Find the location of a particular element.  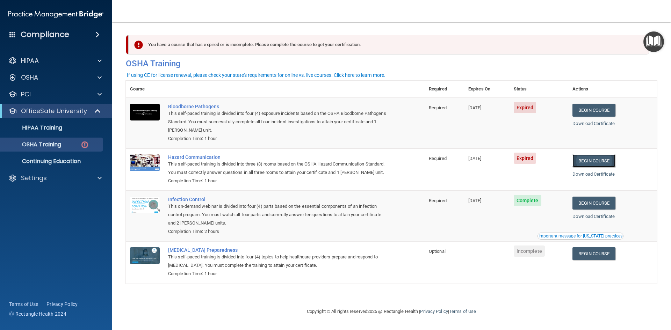

div: Hazard Communication is located at coordinates (279, 157).